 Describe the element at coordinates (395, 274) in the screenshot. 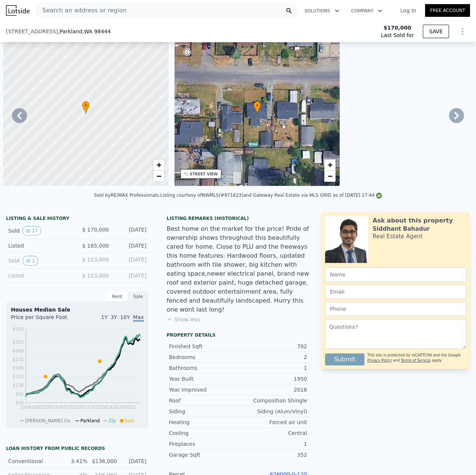

I see `input: Name` at that location.